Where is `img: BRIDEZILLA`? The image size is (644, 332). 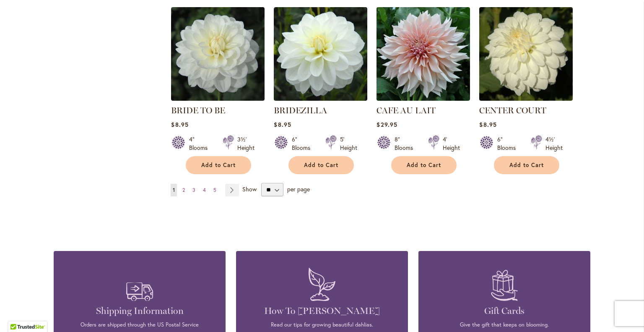 img: BRIDEZILLA is located at coordinates (321, 54).